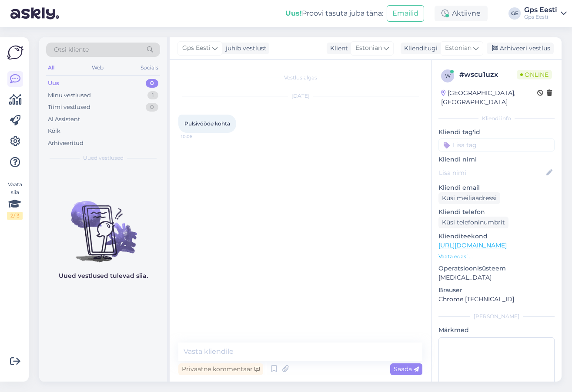 The image size is (572, 392). Describe the element at coordinates (197, 136) in the screenshot. I see `span: 10:06` at that location.